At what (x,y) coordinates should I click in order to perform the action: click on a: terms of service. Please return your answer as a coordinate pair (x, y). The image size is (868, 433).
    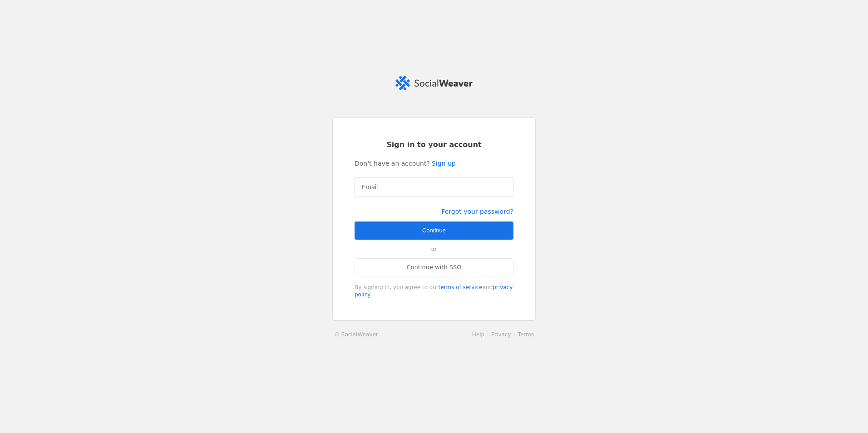
    Looking at the image, I should click on (460, 287).